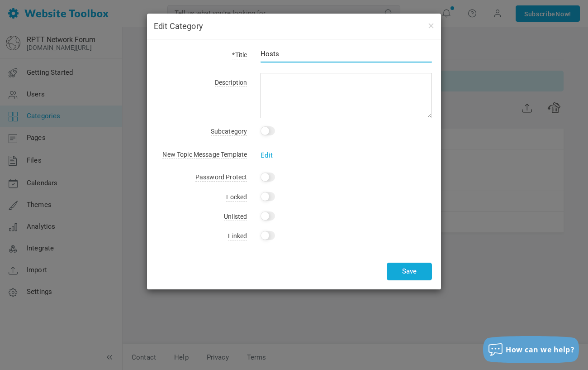 Image resolution: width=588 pixels, height=370 pixels. Describe the element at coordinates (238, 236) in the screenshot. I see `span: Linked` at that location.